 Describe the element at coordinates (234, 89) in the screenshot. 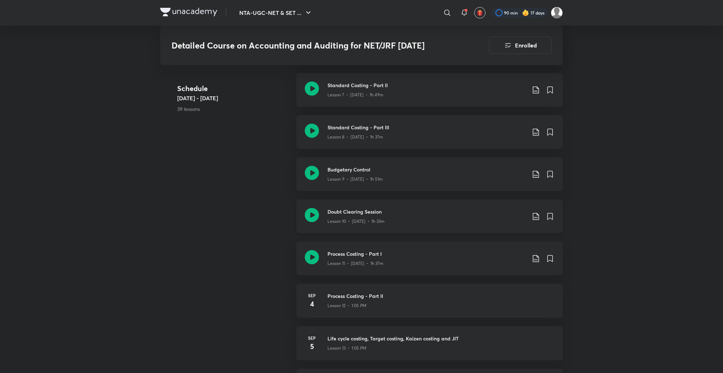

I see `h4: Schedule` at that location.